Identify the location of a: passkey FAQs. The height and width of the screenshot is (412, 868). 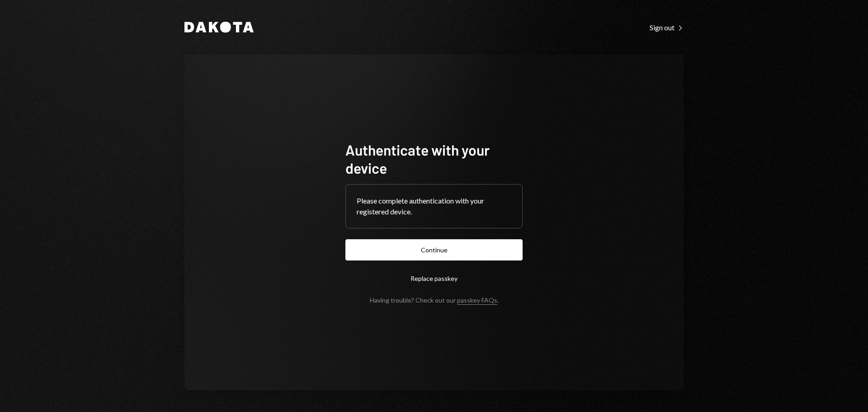
(477, 300).